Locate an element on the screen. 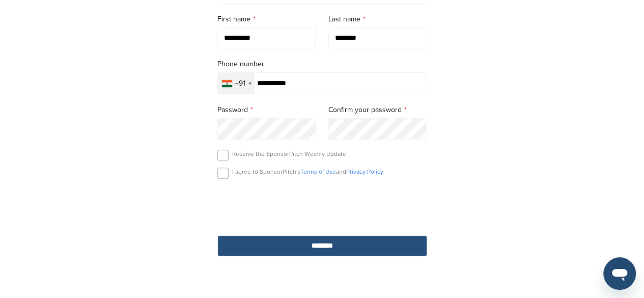 This screenshot has height=298, width=644. div: +91 is located at coordinates (241, 83).